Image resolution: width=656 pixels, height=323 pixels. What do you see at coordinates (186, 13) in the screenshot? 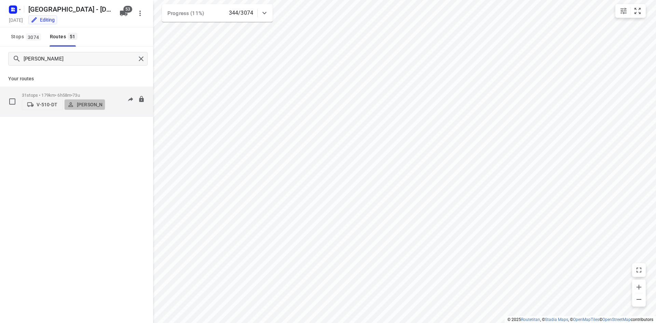
I see `span: Progress (11%)` at bounding box center [186, 13].